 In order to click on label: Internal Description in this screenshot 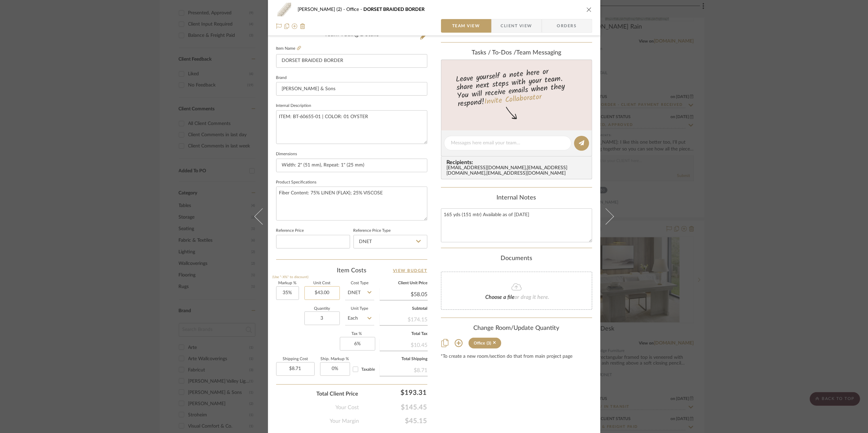, I will do `click(294, 106)`.